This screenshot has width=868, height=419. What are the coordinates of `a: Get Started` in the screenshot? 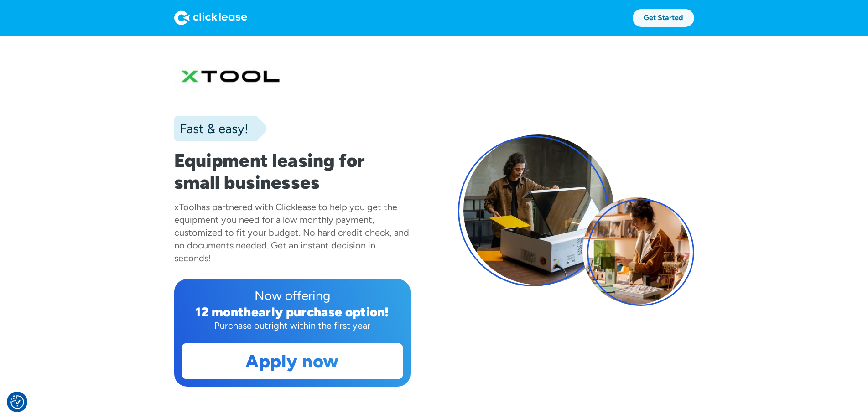 It's located at (663, 17).